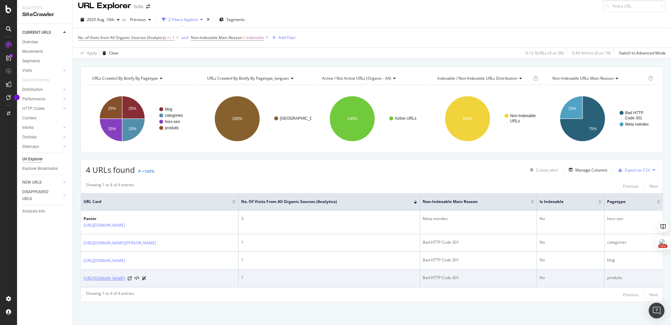 This screenshot has width=671, height=325. I want to click on div: Movements, so click(32, 51).